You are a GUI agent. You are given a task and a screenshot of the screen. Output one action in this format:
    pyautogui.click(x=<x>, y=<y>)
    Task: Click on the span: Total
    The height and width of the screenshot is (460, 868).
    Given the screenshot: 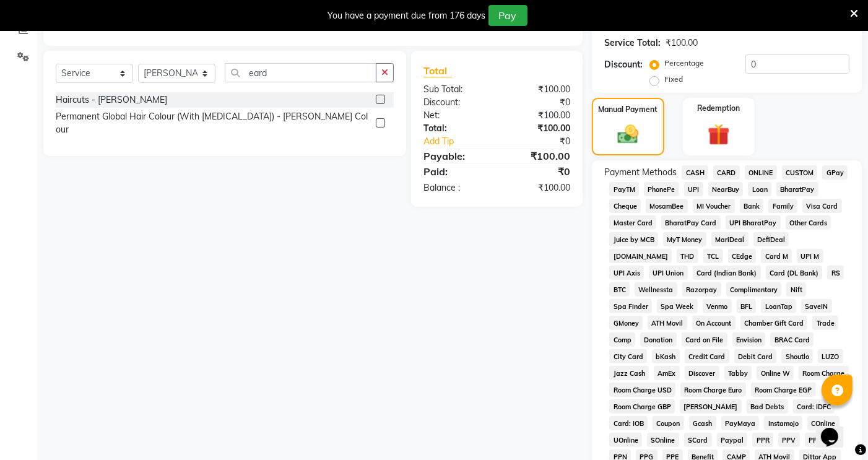 What is the action you would take?
    pyautogui.click(x=438, y=70)
    